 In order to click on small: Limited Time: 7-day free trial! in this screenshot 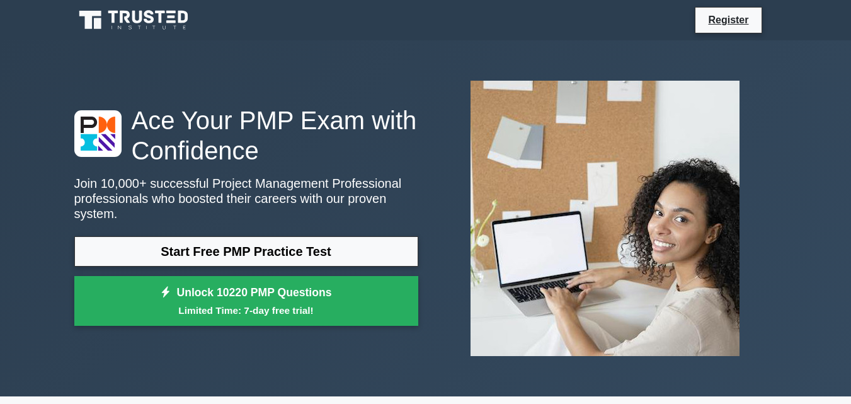, I will do `click(246, 310)`.